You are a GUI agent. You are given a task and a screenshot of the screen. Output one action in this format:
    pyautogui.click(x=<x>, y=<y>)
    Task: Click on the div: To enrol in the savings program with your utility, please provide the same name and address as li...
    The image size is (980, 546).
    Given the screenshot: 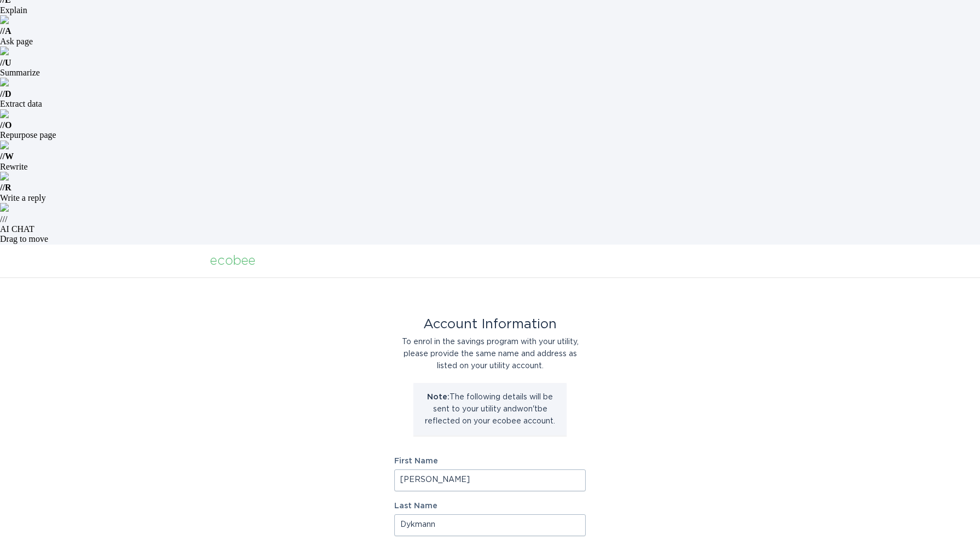 What is the action you would take?
    pyautogui.click(x=490, y=353)
    